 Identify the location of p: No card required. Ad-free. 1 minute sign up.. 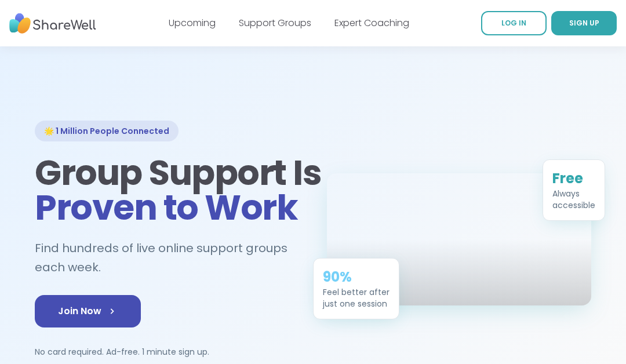
(167, 352).